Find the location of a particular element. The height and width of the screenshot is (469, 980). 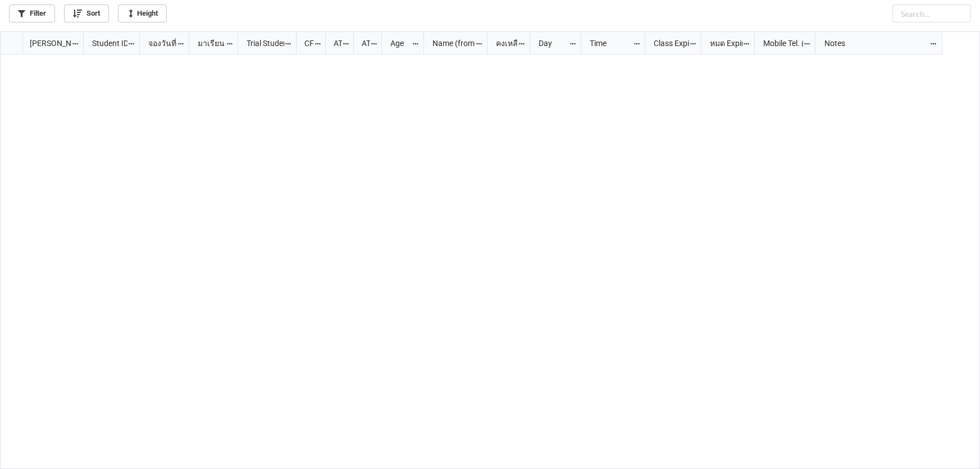

div: Trial Student is located at coordinates (262, 43).